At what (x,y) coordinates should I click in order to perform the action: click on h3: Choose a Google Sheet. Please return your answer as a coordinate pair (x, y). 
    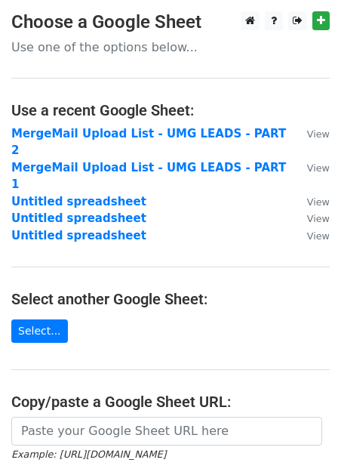
    Looking at the image, I should click on (171, 22).